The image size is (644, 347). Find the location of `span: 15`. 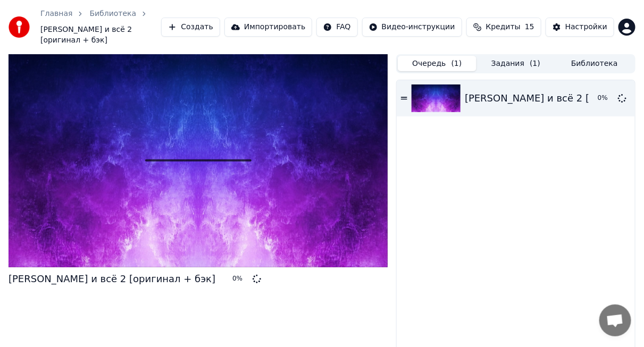

span: 15 is located at coordinates (530, 27).